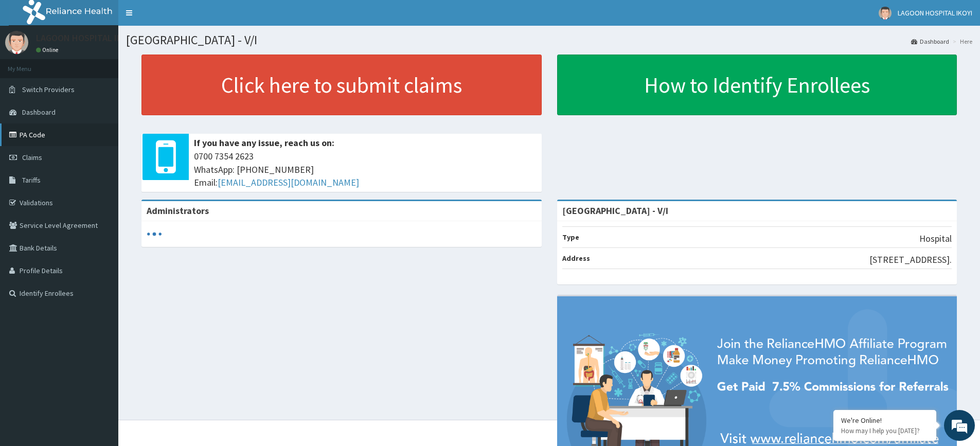 The height and width of the screenshot is (446, 980). What do you see at coordinates (757, 85) in the screenshot?
I see `a: How to Identify Enrollees` at bounding box center [757, 85].